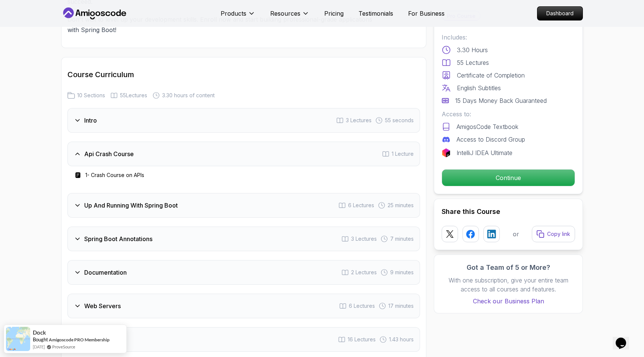 The height and width of the screenshot is (357, 644). I want to click on a: Amigoscode PRO Membership, so click(79, 340).